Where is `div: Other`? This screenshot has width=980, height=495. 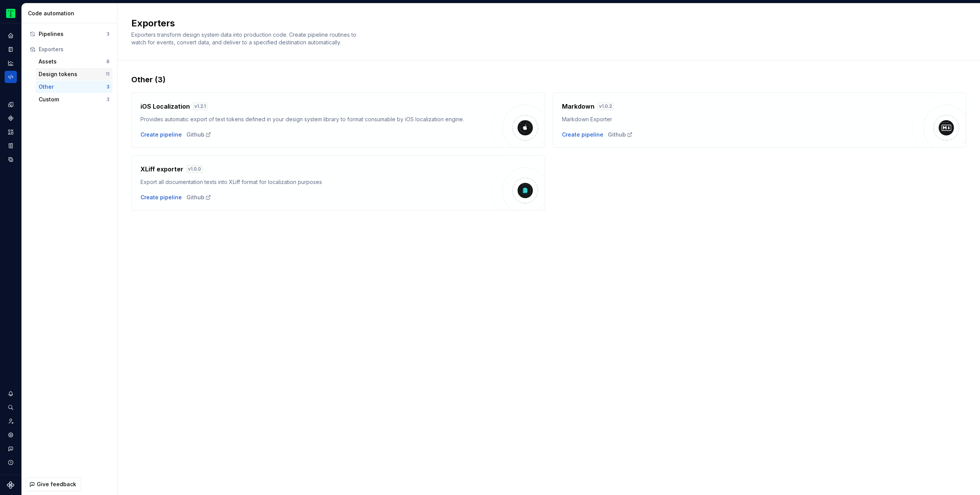 div: Other is located at coordinates (72, 87).